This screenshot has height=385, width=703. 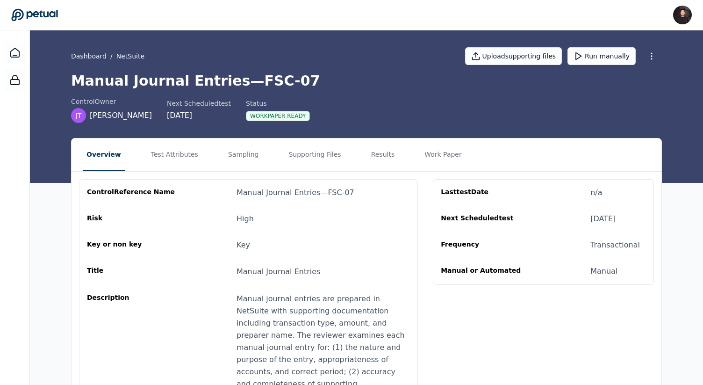 I want to click on button: Sampling, so click(x=244, y=155).